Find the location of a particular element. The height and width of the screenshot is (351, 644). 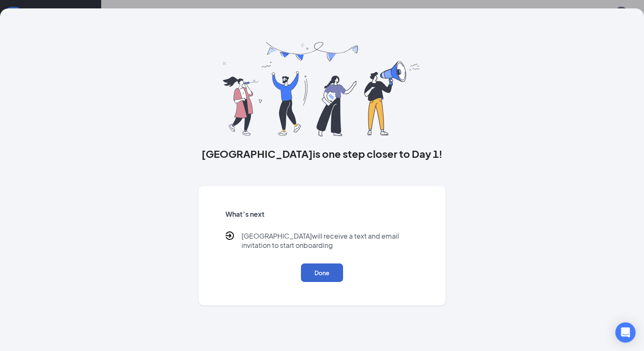

div: Open Intercom Messenger is located at coordinates (625, 332).